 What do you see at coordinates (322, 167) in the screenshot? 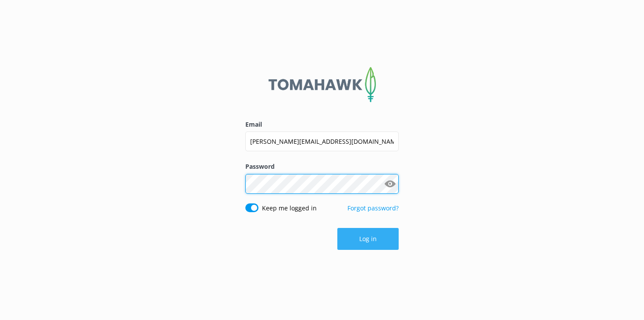
I see `label: Password` at bounding box center [322, 167].